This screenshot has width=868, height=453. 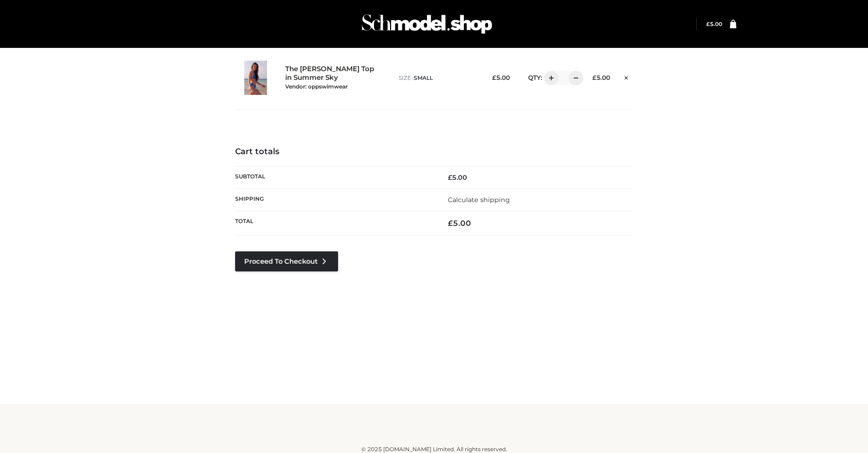 I want to click on a: Proceed to Checkout, so click(x=287, y=261).